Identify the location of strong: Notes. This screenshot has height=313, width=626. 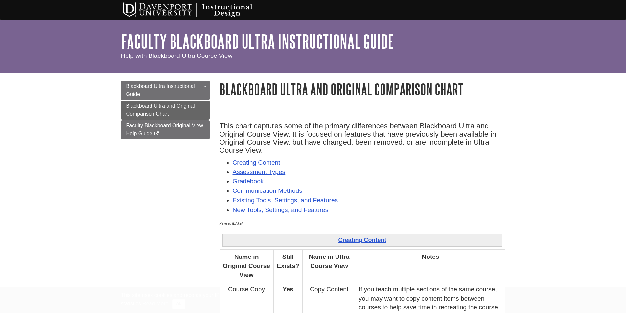
(430, 257).